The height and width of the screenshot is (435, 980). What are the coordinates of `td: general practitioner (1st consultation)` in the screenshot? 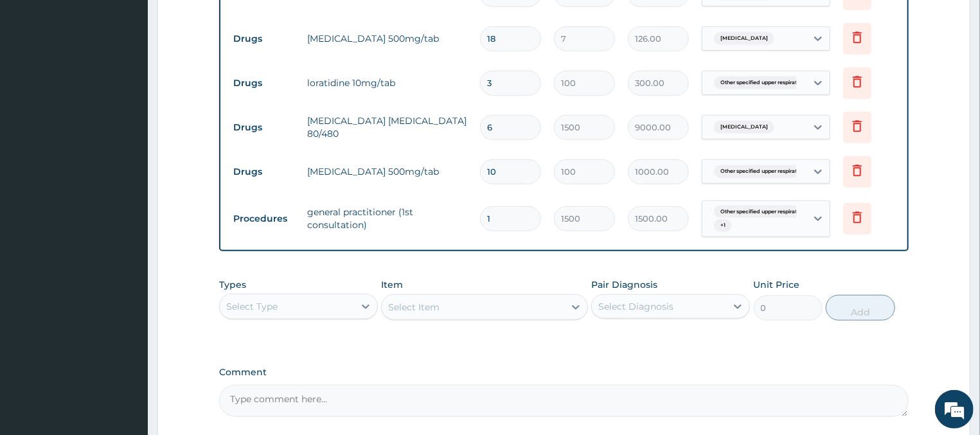 It's located at (388, 219).